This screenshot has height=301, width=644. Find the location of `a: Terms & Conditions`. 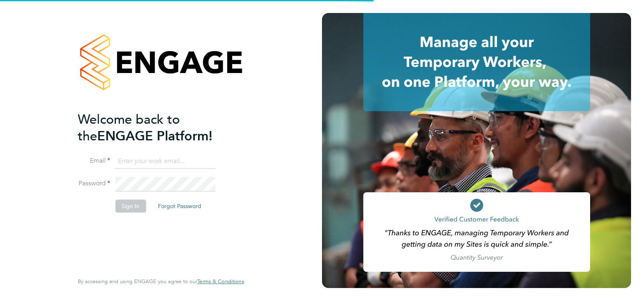

a: Terms & Conditions is located at coordinates (220, 282).